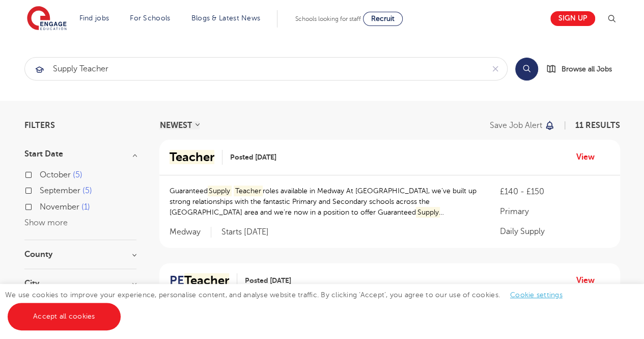  I want to click on a: PETeacher, so click(203, 280).